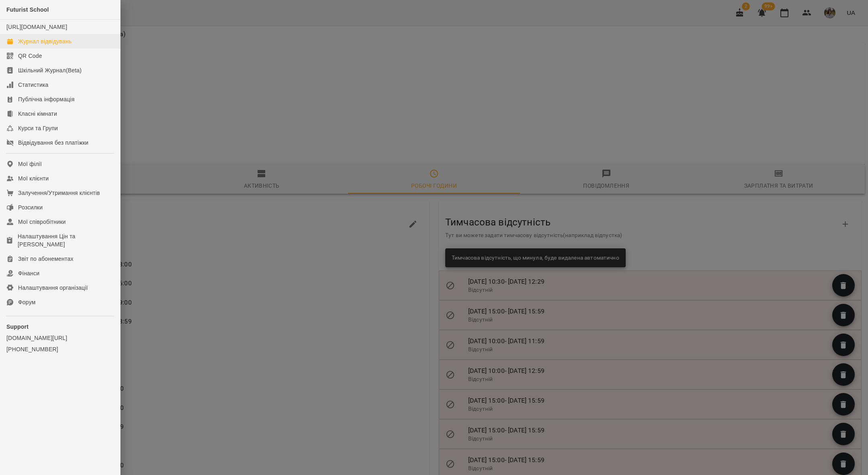 This screenshot has width=868, height=475. Describe the element at coordinates (38, 128) in the screenshot. I see `div: Курси та Групи` at that location.